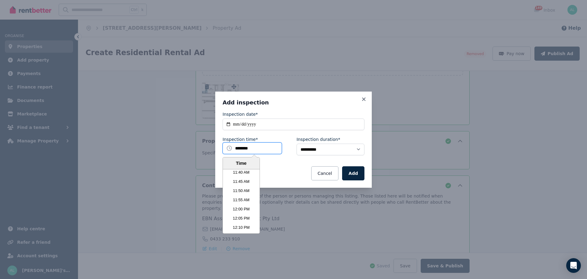  What do you see at coordinates (241, 227) in the screenshot?
I see `li: 12:10 PM` at bounding box center [241, 227].